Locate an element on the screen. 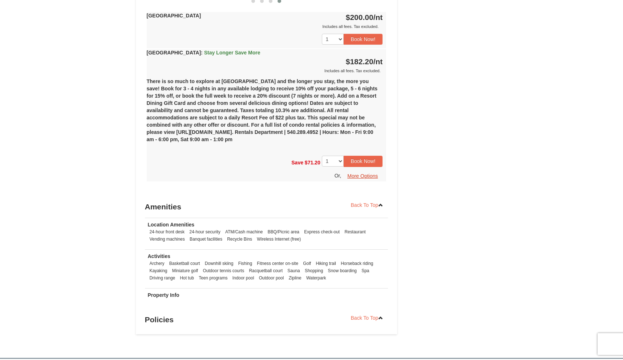 The width and height of the screenshot is (623, 360). li: Archery is located at coordinates (157, 264).